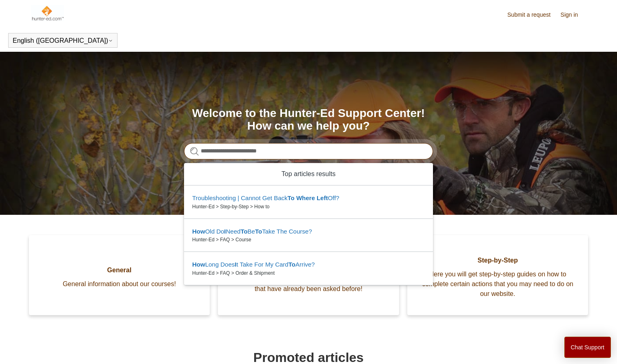 This screenshot has width=617, height=364. Describe the element at coordinates (588, 347) in the screenshot. I see `div: Chat Support` at that location.